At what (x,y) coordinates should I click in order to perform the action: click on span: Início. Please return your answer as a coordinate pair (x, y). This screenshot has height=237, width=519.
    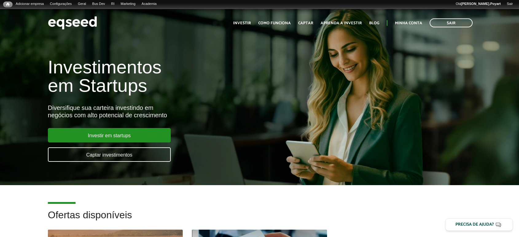
    Looking at the image, I should click on (8, 4).